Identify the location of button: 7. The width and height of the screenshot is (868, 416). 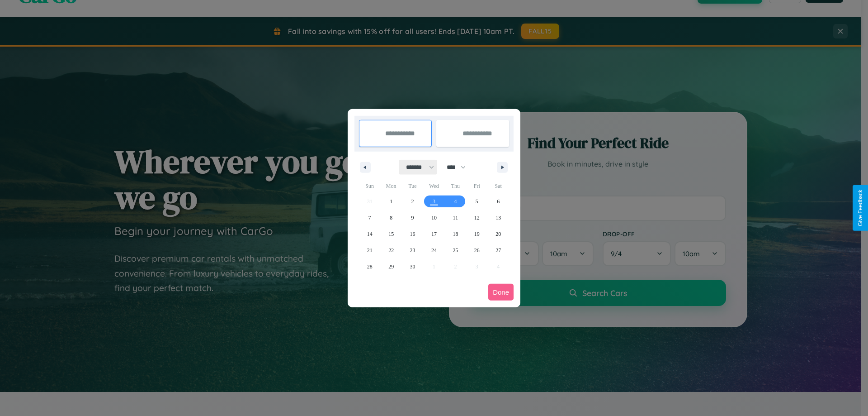
(369, 217).